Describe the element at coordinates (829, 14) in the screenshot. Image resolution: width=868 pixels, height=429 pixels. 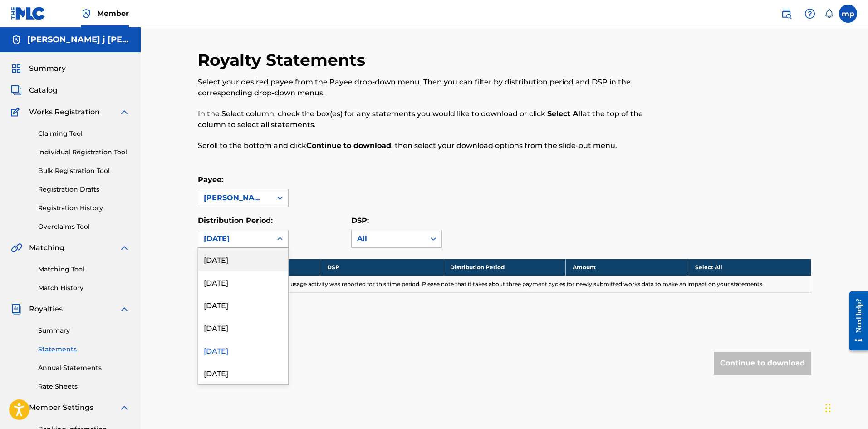
I see `div: Notifications` at that location.